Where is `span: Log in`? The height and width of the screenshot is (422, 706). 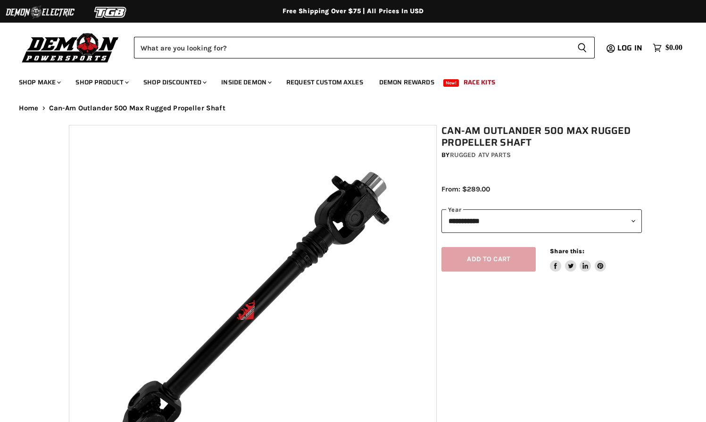 span: Log in is located at coordinates (630, 48).